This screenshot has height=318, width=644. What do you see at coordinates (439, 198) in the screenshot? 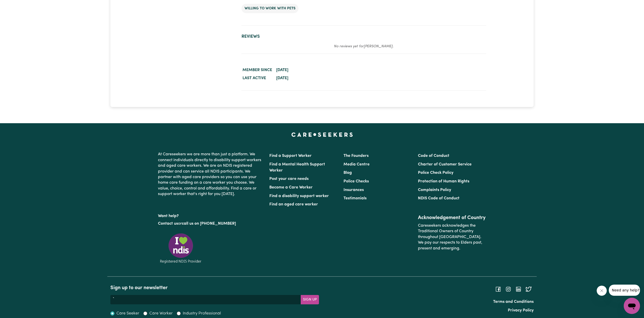
I see `a: NDIS Code of Conduct` at bounding box center [439, 198].